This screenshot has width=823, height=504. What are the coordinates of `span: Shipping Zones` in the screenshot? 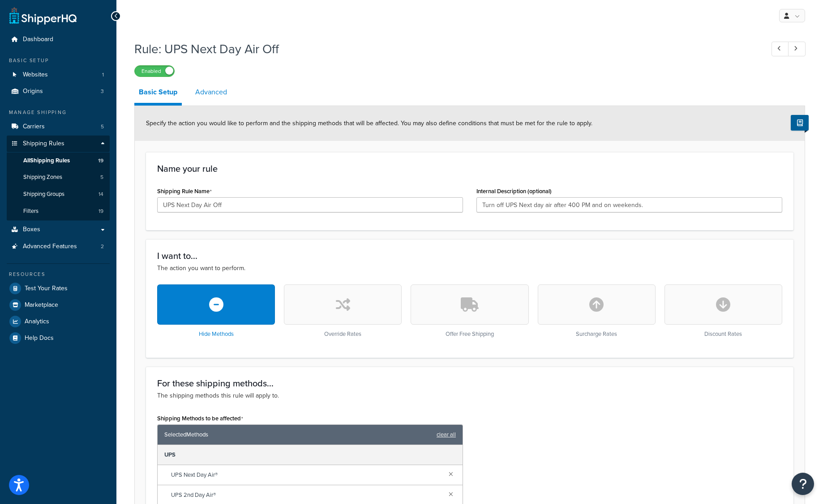 It's located at (43, 177).